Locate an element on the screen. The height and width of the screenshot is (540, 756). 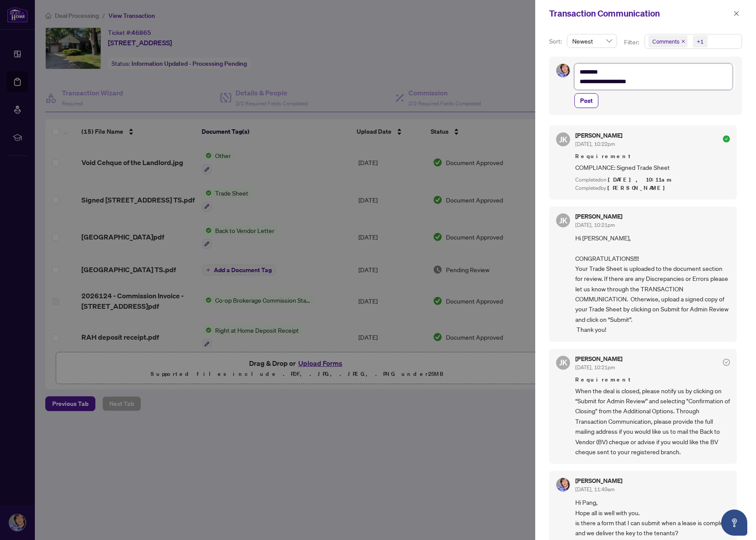
span: Post is located at coordinates (586, 100).